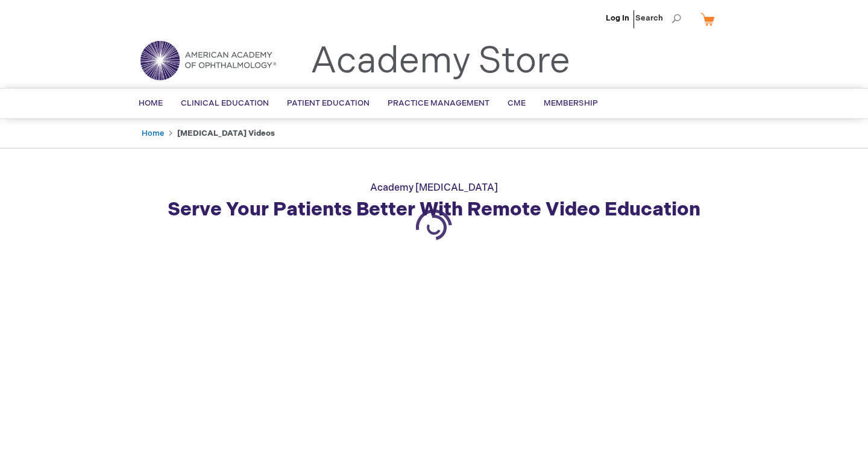  Describe the element at coordinates (225, 103) in the screenshot. I see `span: Clinical Education` at that location.